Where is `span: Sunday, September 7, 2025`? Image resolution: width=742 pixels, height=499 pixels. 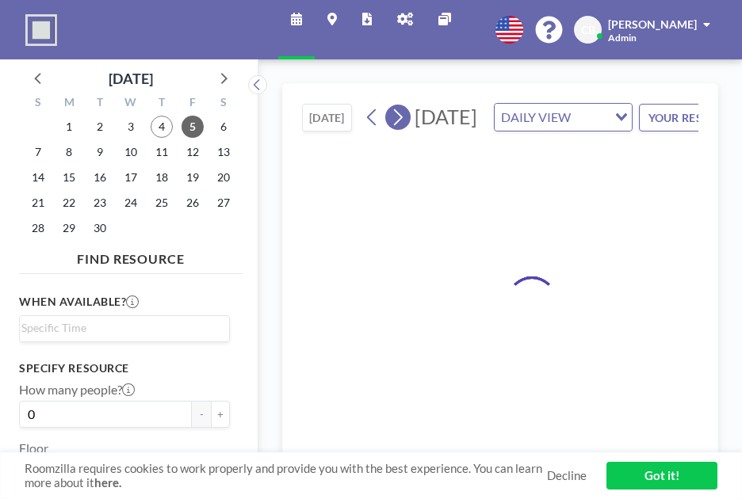 span: Sunday, September 7, 2025 is located at coordinates (38, 152).